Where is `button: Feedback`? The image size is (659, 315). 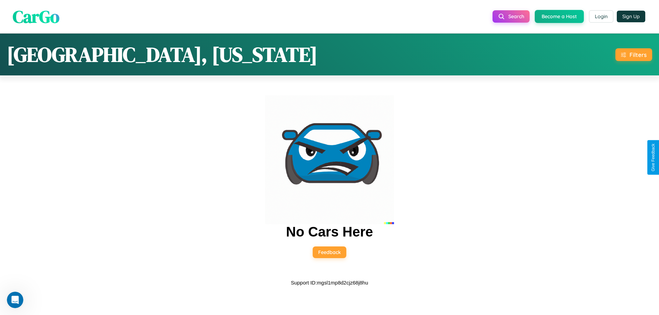 button: Feedback is located at coordinates (330, 253).